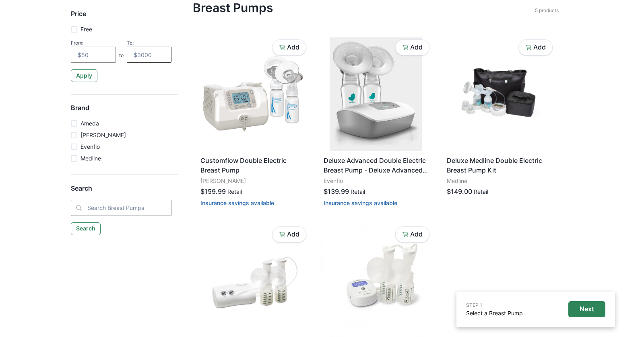 The image size is (644, 337). Describe the element at coordinates (494, 313) in the screenshot. I see `a: Select a Breast Pump` at that location.